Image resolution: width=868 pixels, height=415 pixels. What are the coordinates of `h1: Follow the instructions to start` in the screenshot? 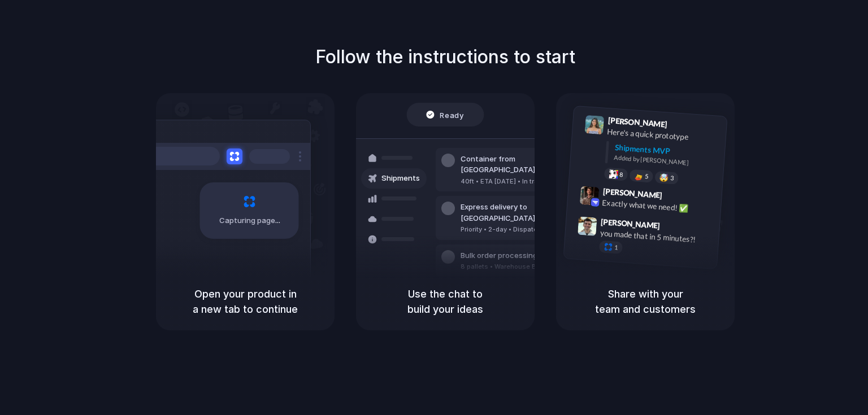 It's located at (445, 57).